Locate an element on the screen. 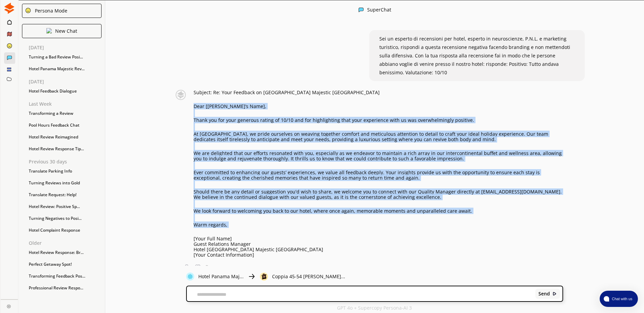 This screenshot has width=644, height=313. p: Hotel Panama Maj... is located at coordinates (221, 277).